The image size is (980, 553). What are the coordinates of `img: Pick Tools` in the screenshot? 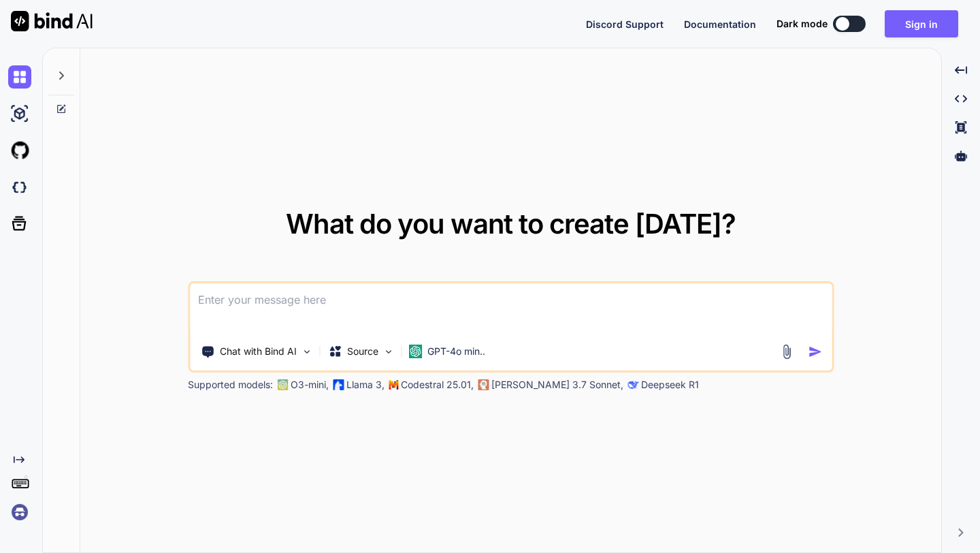 It's located at (307, 351).